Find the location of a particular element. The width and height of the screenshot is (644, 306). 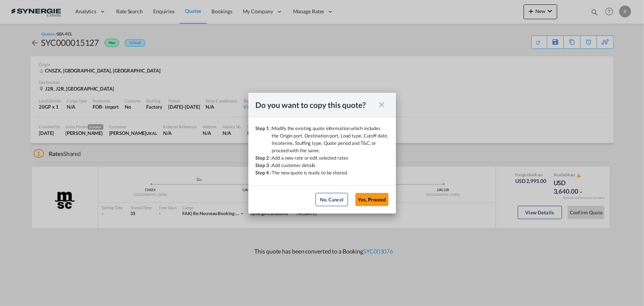

md-icon: icon-close fg-AAA8AD cursor is located at coordinates (382, 104).